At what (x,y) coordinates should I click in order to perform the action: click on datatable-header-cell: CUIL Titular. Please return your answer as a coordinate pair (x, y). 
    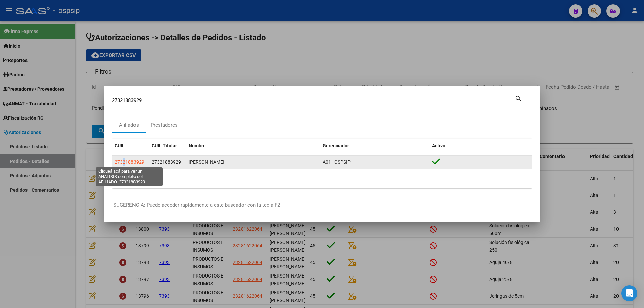
    Looking at the image, I should click on (168, 146).